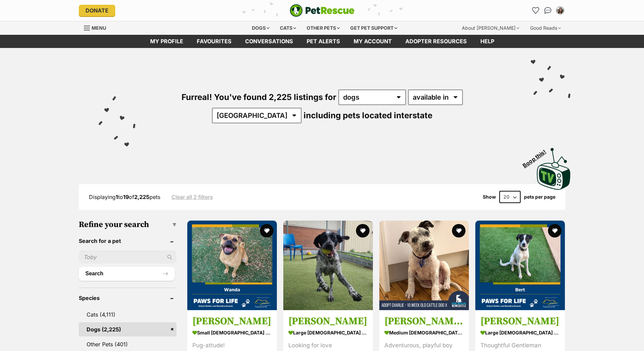 Image resolution: width=644 pixels, height=351 pixels. Describe the element at coordinates (142, 197) in the screenshot. I see `strong: 2,225` at that location.